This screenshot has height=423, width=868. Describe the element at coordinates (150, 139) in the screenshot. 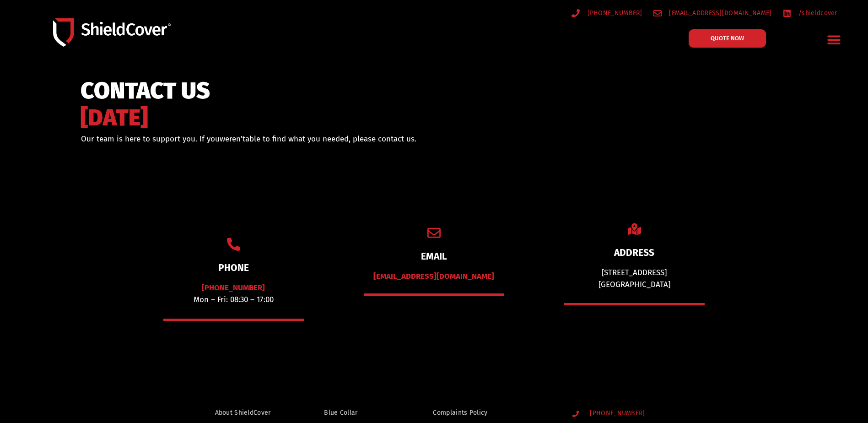

I see `span: Our team is here to support you. If you` at that location.